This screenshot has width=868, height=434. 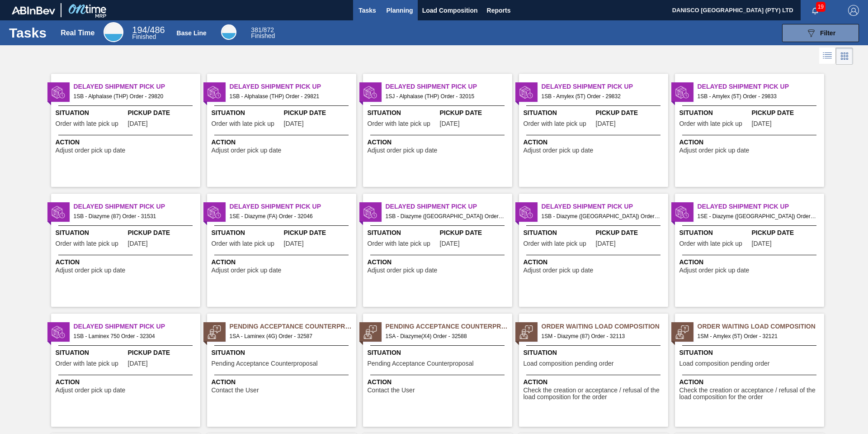 What do you see at coordinates (815, 10) in the screenshot?
I see `button: Notifications` at bounding box center [815, 10].